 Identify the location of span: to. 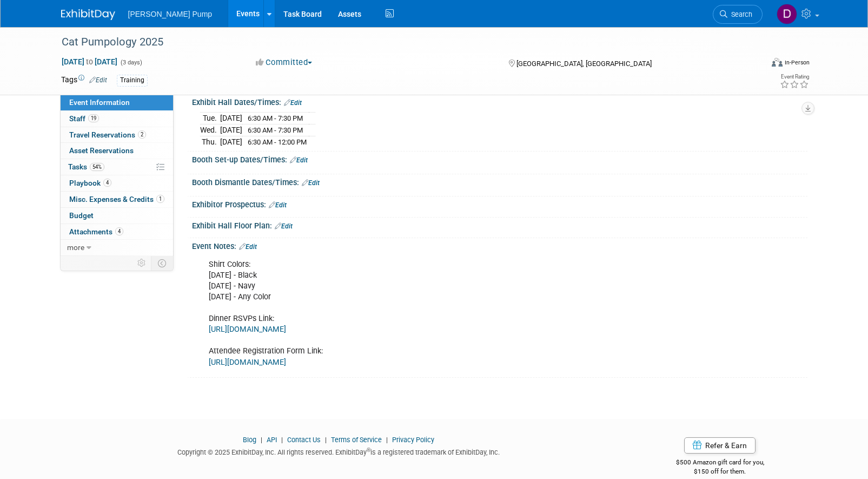
(89, 62).